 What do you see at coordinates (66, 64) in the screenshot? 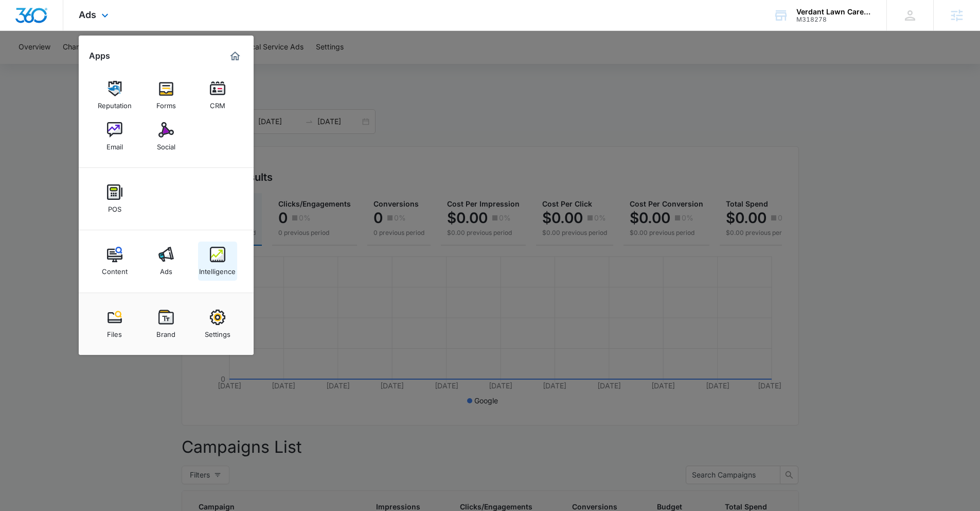
I see `div: Domain Overview` at bounding box center [66, 64].